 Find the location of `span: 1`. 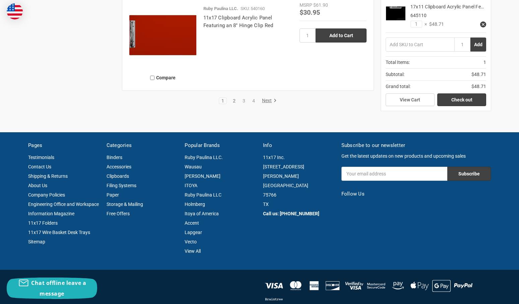

span: 1 is located at coordinates (485, 62).